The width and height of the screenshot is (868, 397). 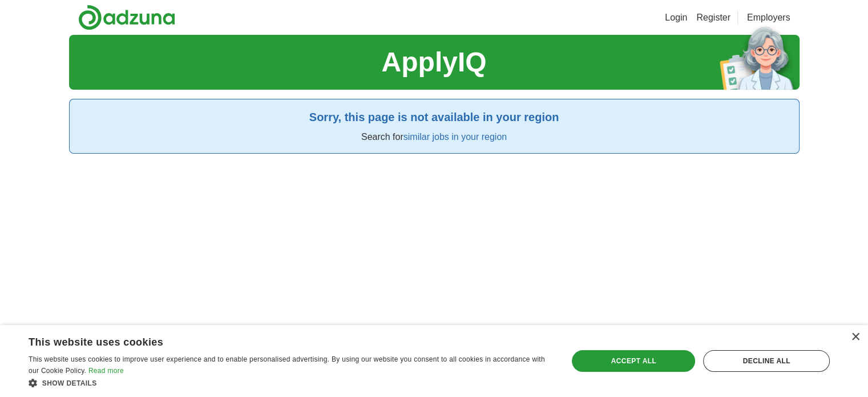 What do you see at coordinates (455, 137) in the screenshot?
I see `a: similar jobs in your region` at bounding box center [455, 137].